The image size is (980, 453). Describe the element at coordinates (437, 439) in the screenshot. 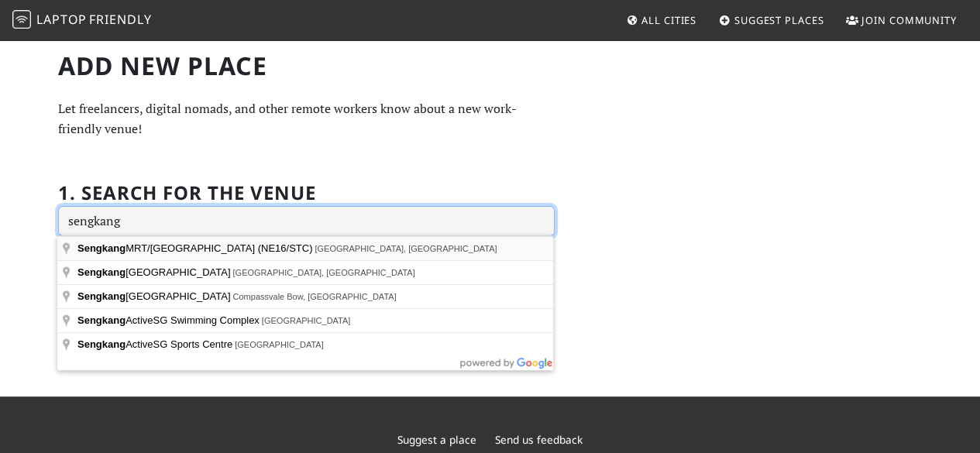

I see `a: Suggest a place` at that location.